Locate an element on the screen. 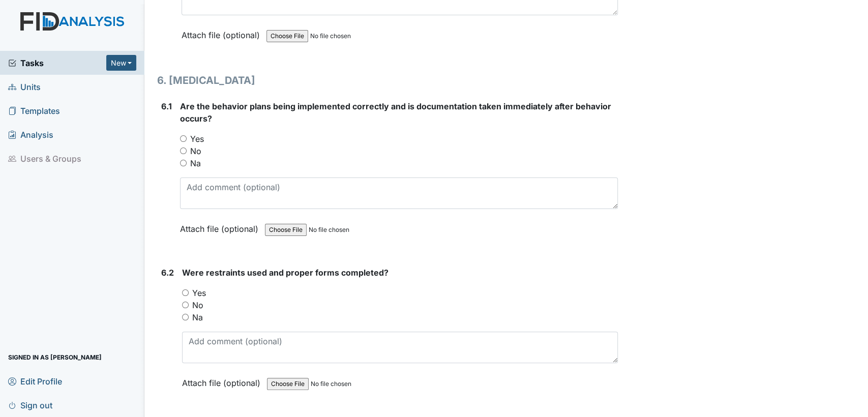 The height and width of the screenshot is (417, 868). span: Were restraints used and proper forms completed? is located at coordinates (285, 272).